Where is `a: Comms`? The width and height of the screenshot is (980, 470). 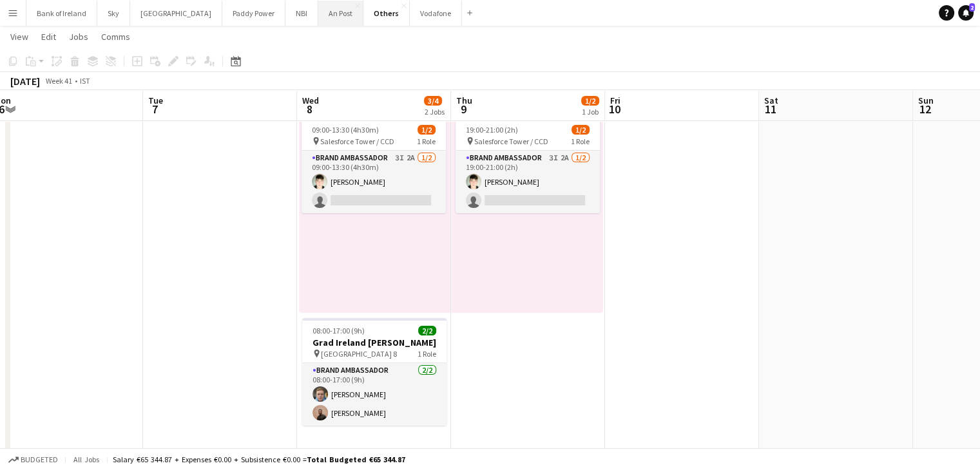 a: Comms is located at coordinates (115, 37).